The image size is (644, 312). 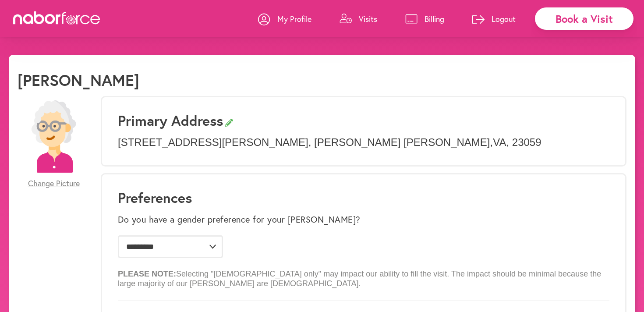 What do you see at coordinates (368, 19) in the screenshot?
I see `p: Visits` at bounding box center [368, 19].